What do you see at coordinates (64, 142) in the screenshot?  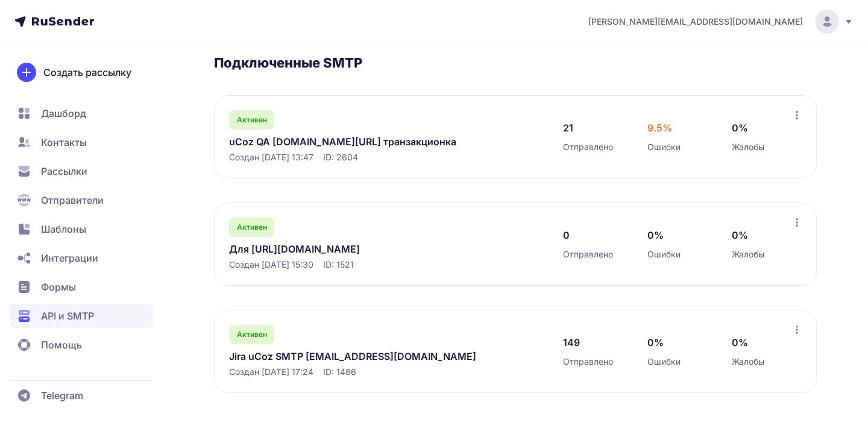 I see `span: Контакты` at bounding box center [64, 142].